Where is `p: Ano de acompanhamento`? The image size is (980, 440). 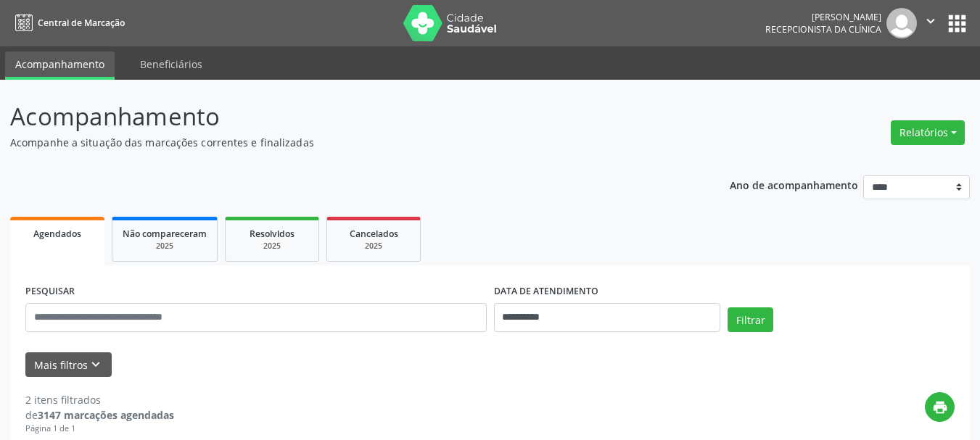 p: Ano de acompanhamento is located at coordinates (793, 184).